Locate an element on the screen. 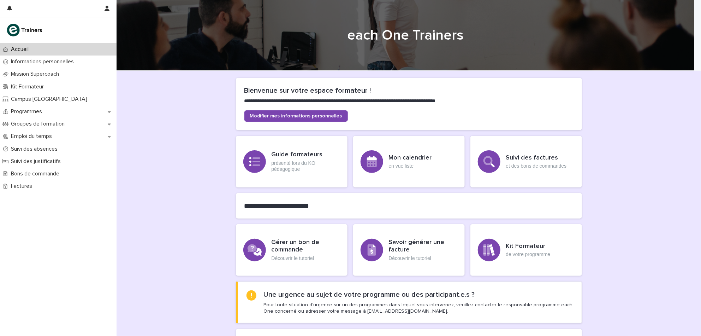 The height and width of the screenshot is (336, 701). p: Factures is located at coordinates (23, 186).